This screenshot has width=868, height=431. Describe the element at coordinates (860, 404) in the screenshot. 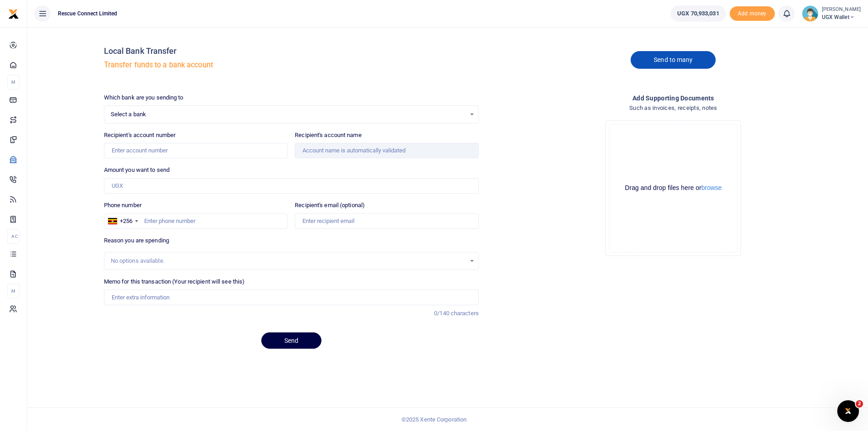

I see `span: 2` at that location.